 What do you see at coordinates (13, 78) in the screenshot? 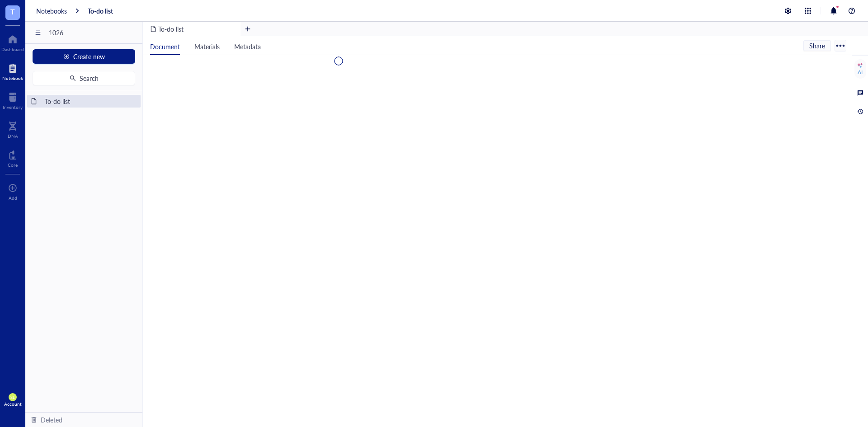
I see `div: Notebook` at bounding box center [13, 78].